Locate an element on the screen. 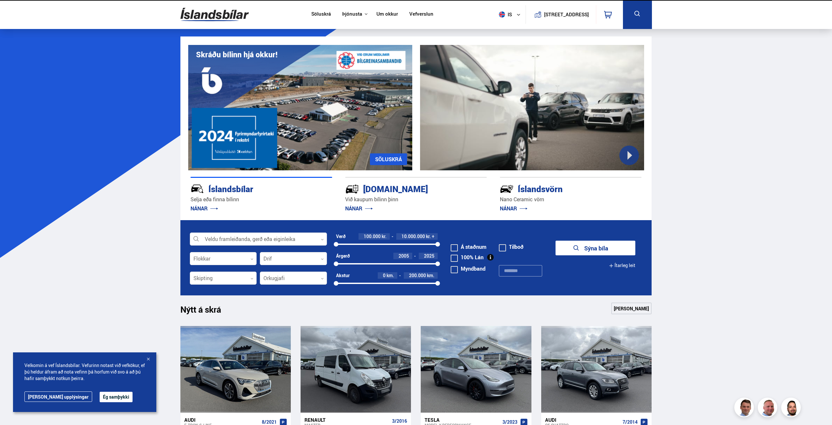  span: 3/2016 is located at coordinates (400, 421).